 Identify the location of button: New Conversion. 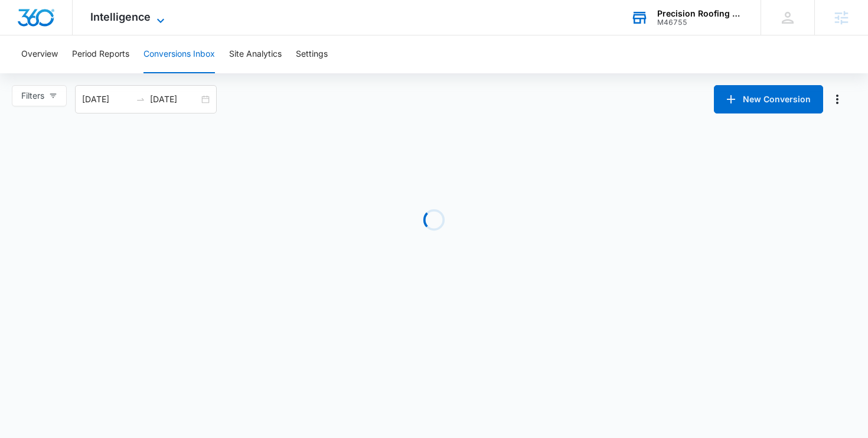
(769, 99).